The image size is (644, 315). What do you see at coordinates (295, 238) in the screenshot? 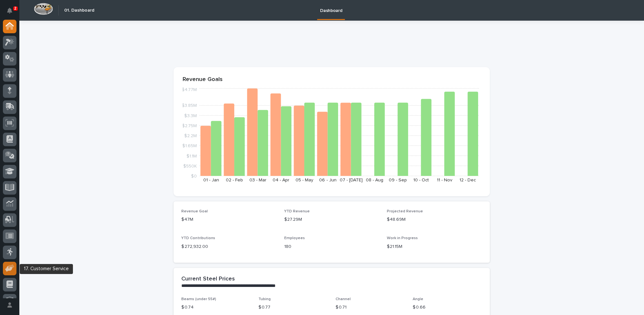
I see `span: Employees` at bounding box center [295, 238].